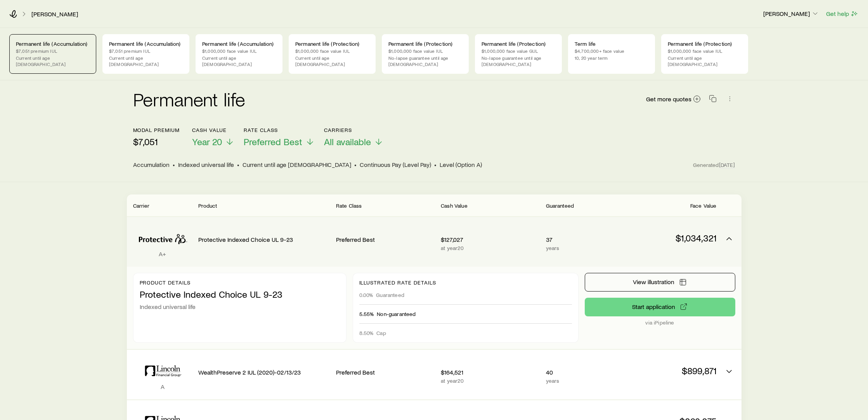 The height and width of the screenshot is (420, 868). What do you see at coordinates (240, 307) in the screenshot?
I see `p: Indexed universal life` at bounding box center [240, 307].